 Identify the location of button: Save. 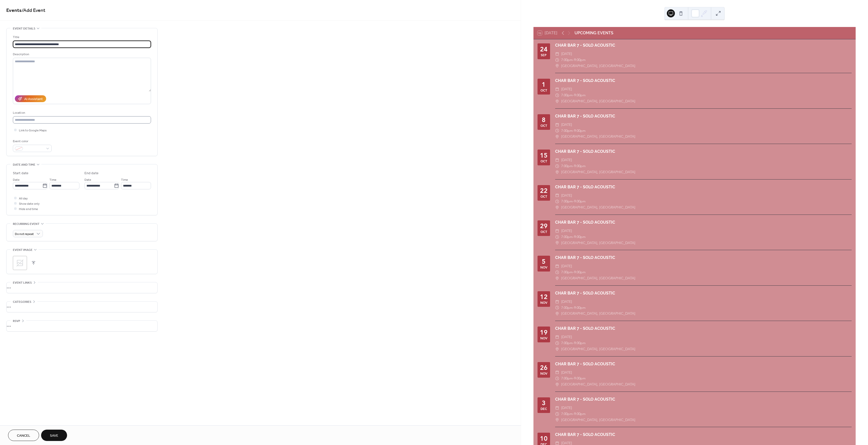
(54, 435).